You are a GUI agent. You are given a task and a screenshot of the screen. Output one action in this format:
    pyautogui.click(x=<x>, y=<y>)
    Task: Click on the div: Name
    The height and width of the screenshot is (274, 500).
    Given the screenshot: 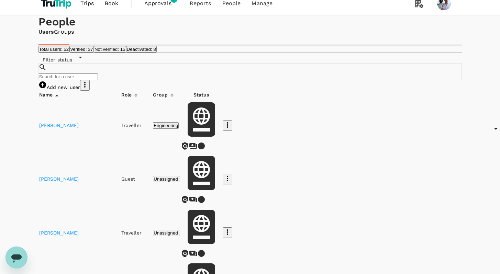 What is the action you would take?
    pyautogui.click(x=45, y=93)
    